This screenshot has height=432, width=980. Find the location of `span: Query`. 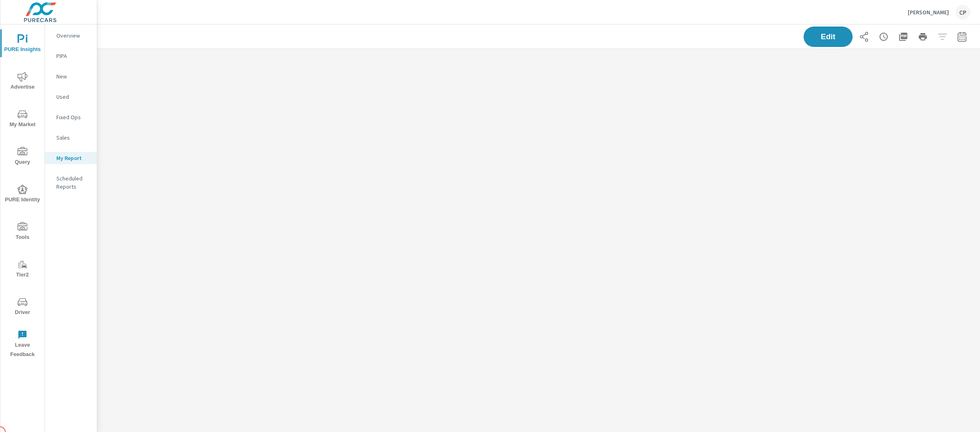

span: Query is located at coordinates (23, 157).